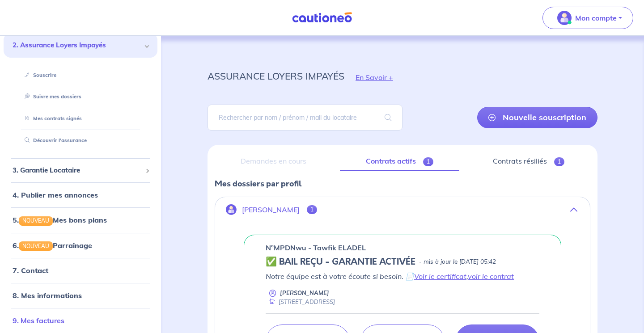 The image size is (644, 333). What do you see at coordinates (588, 18) in the screenshot?
I see `button: illu_account_valid_menu.svgMon compte` at bounding box center [588, 18].